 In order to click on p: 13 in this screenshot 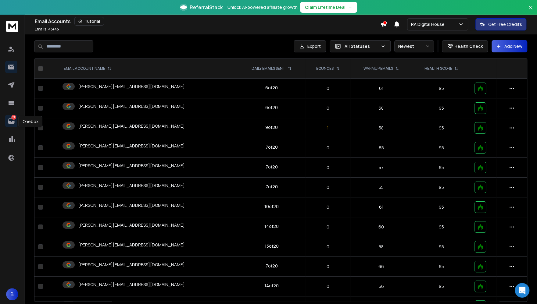, I will do `click(14, 117)`.